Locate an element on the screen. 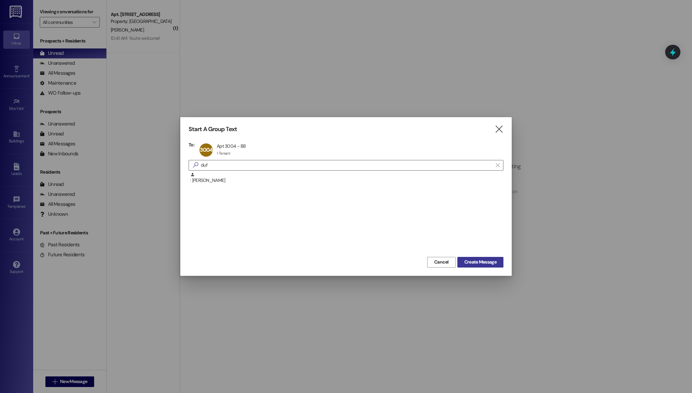 Image resolution: width=692 pixels, height=393 pixels. span: Cancel is located at coordinates (442, 262).